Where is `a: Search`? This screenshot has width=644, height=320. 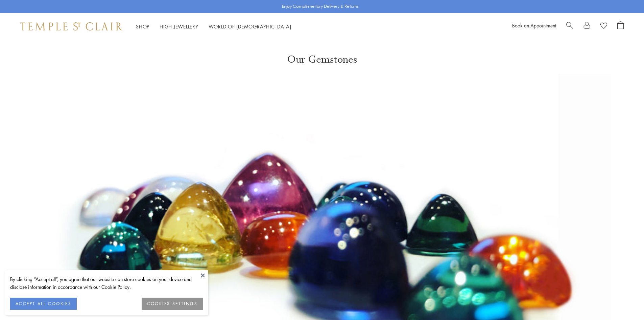 a: Search is located at coordinates (570, 26).